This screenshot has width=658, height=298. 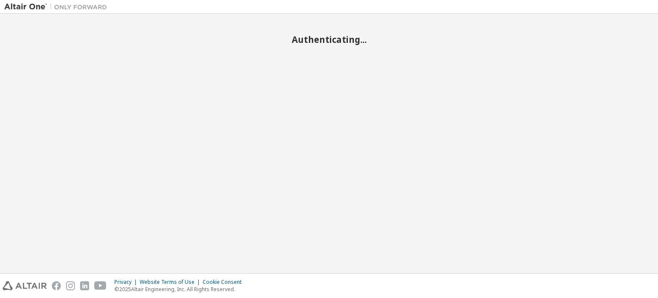 I want to click on p: © 2025 Altair Engineering, Inc. All Rights Reserved., so click(x=180, y=289).